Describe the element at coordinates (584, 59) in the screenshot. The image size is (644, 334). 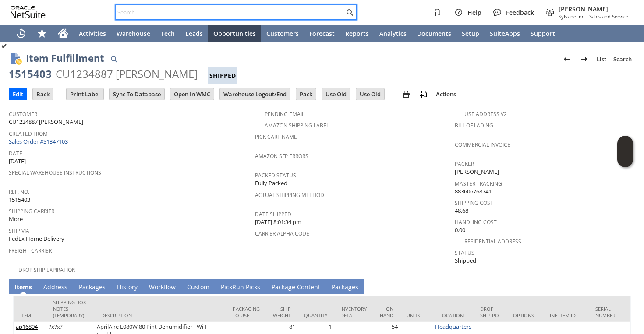
I see `img: Next` at that location.